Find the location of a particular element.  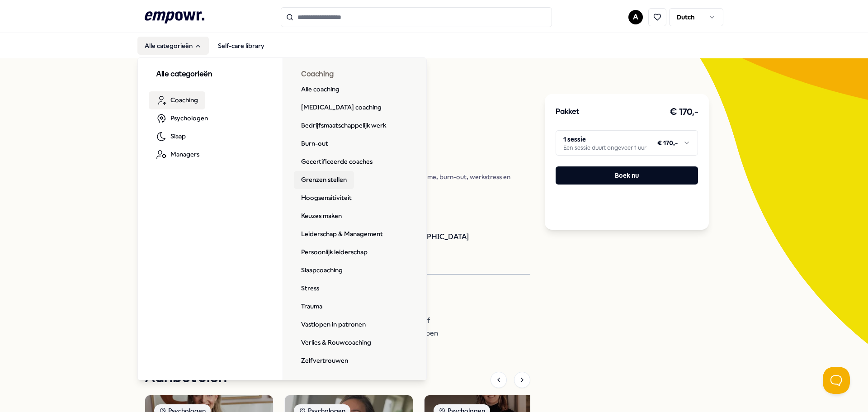

a: Slaap is located at coordinates (171, 137).